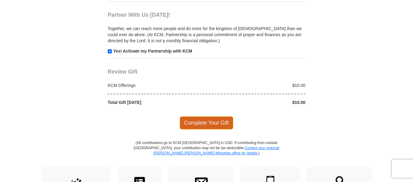 The width and height of the screenshot is (413, 182). What do you see at coordinates (207, 123) in the screenshot?
I see `span: Complete Your Gift` at bounding box center [207, 123].